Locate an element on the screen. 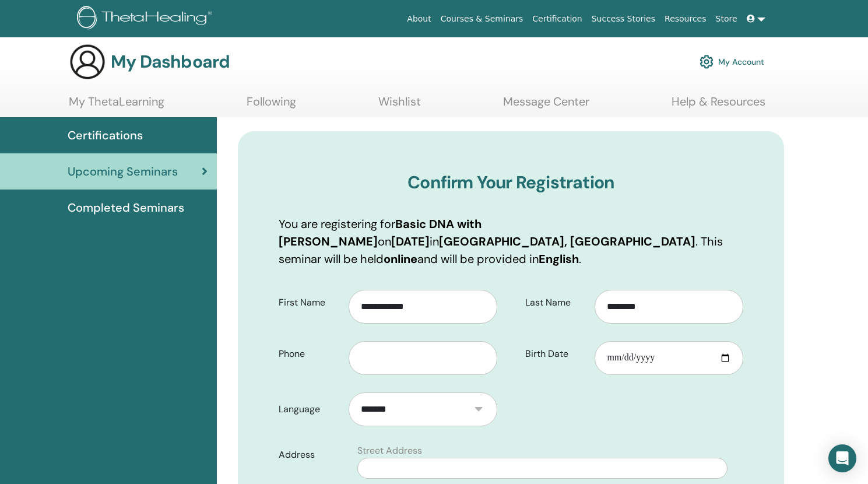 The image size is (868, 484). img: cog.svg is located at coordinates (707, 62).